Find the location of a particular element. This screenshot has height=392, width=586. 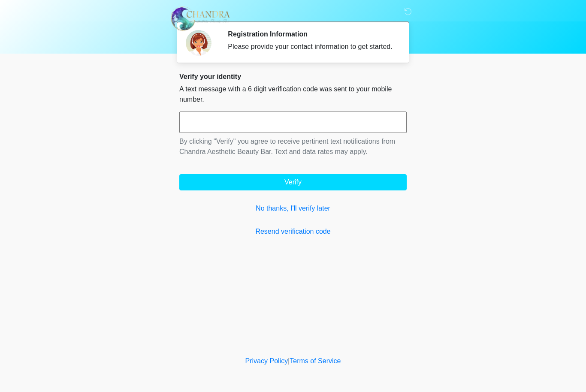

a: Privacy Policy is located at coordinates (267, 361).